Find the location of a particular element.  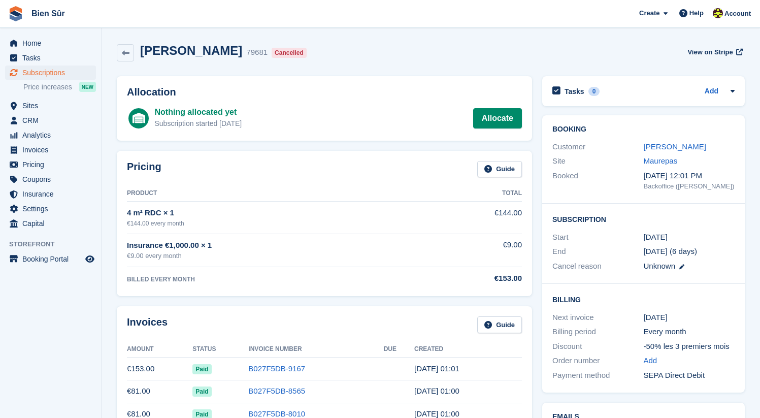

time: 2025-04-17 23:00:00 UTC is located at coordinates (655, 237).